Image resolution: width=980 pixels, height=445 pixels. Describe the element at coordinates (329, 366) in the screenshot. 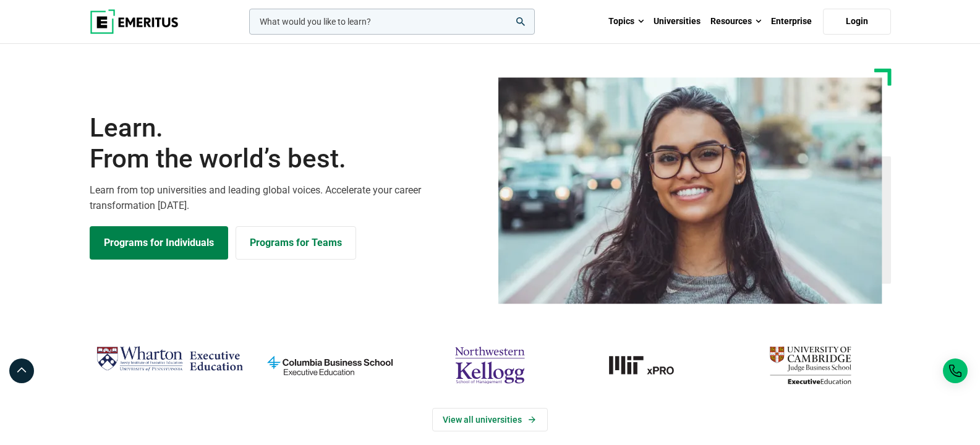

I see `a: columbia-business-school` at that location.